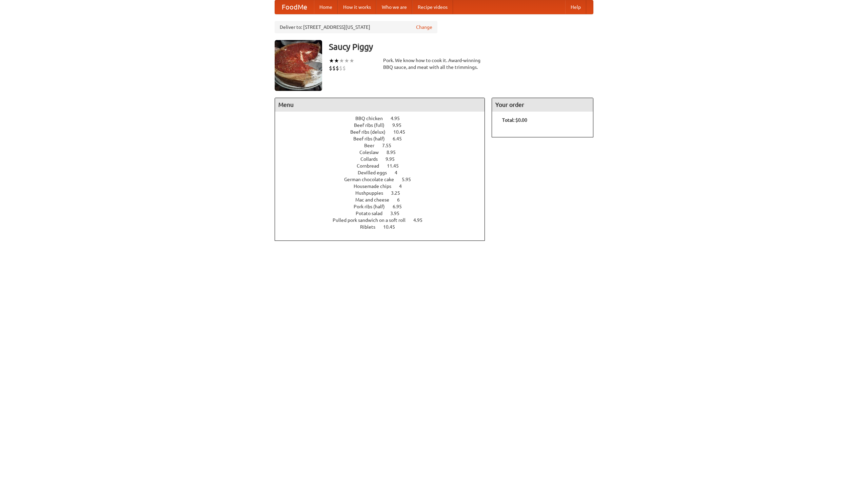  I want to click on a: Potato salad 3.95, so click(384, 213).